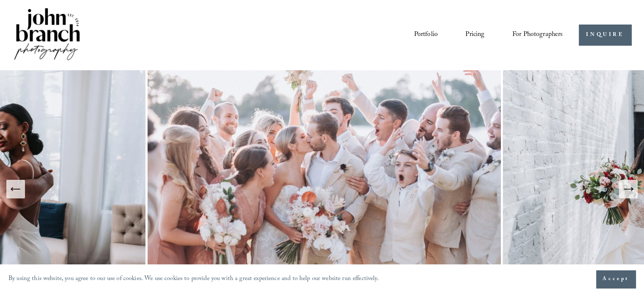 This screenshot has width=644, height=294. Describe the element at coordinates (615, 279) in the screenshot. I see `span: Accept` at that location.